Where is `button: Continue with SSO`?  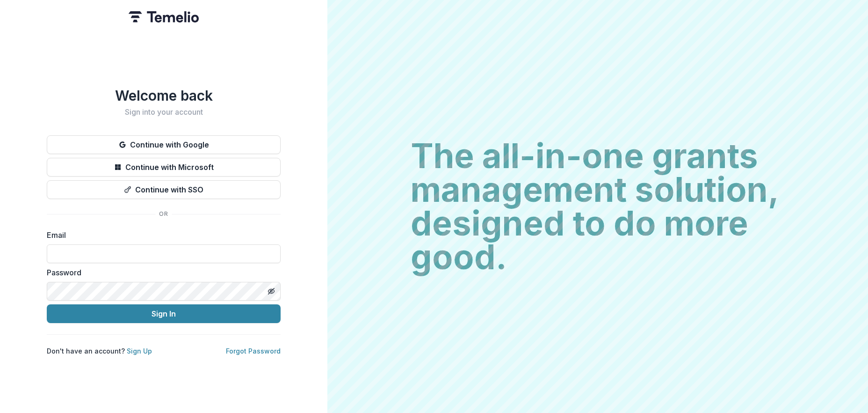 button: Continue with SSO is located at coordinates (163, 190).